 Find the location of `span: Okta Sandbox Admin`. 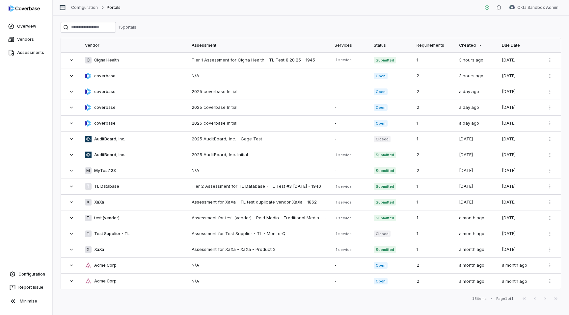

span: Okta Sandbox Admin is located at coordinates (537, 8).